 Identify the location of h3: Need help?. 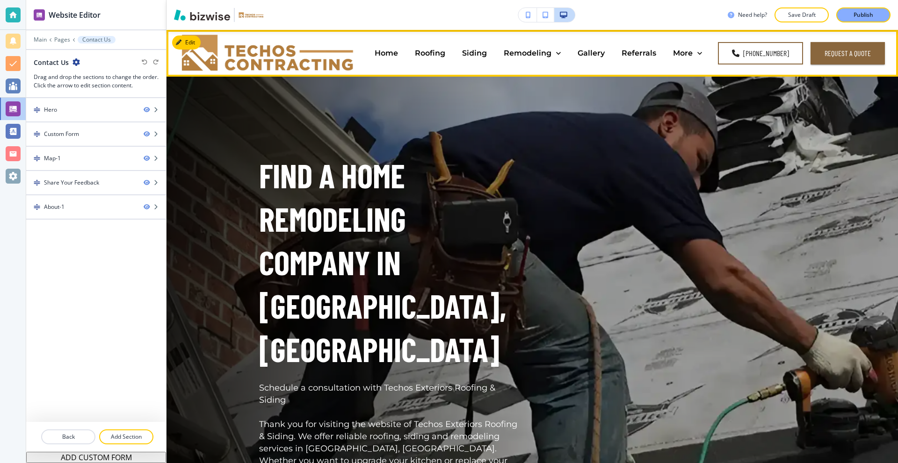
(752, 15).